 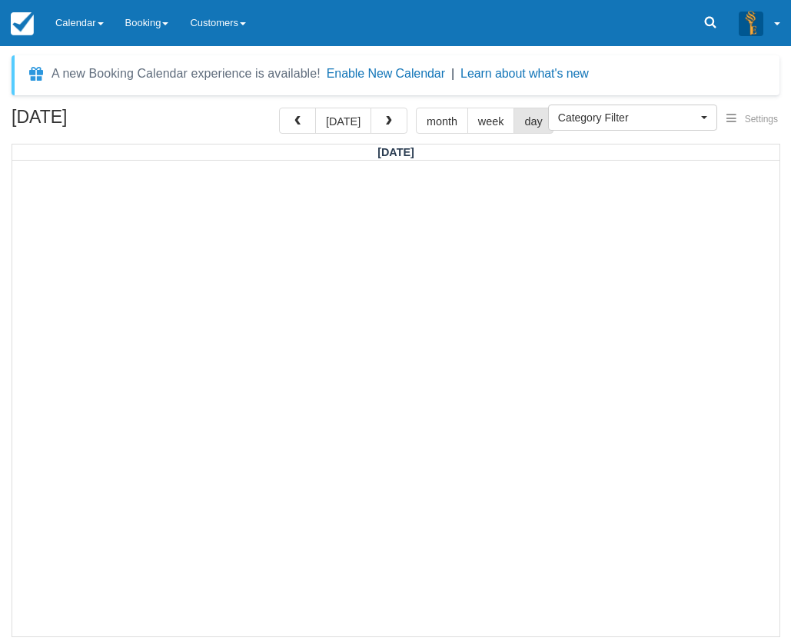 What do you see at coordinates (533, 121) in the screenshot?
I see `button: day` at bounding box center [533, 121].